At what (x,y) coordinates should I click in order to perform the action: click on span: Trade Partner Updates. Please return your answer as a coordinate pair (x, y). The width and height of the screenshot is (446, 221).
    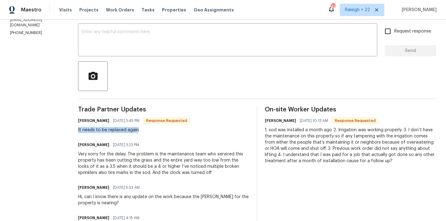
    Looking at the image, I should click on (163, 110).